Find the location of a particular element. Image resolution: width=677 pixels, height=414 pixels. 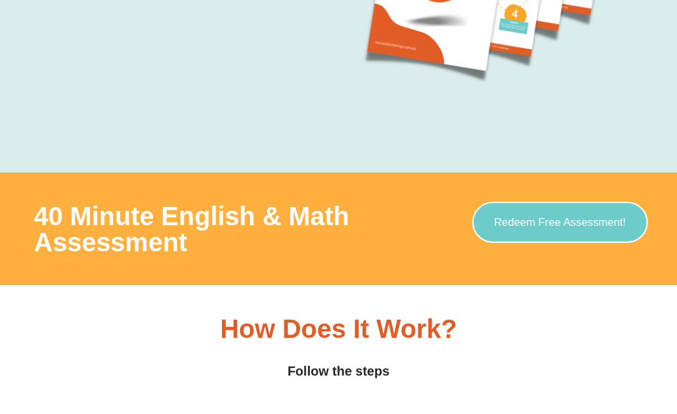

span: Redeem Free Assessment! is located at coordinates (560, 222).